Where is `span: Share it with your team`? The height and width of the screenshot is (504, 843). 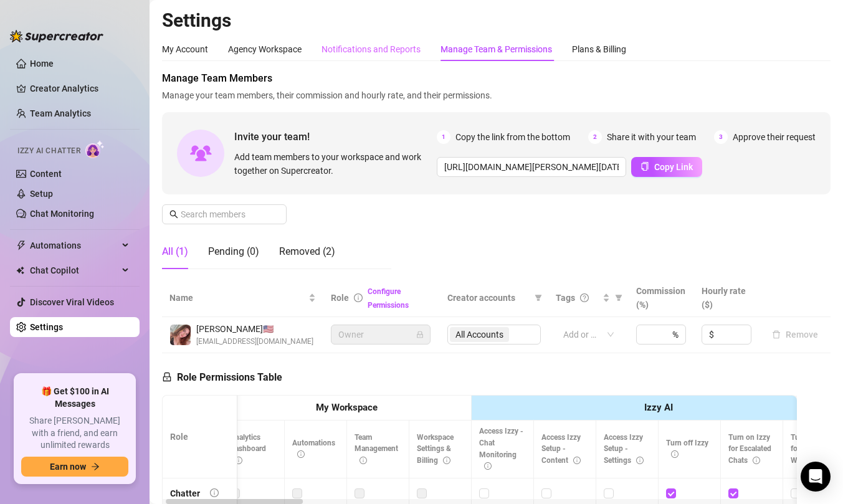 span: Share it with your team is located at coordinates (651, 137).